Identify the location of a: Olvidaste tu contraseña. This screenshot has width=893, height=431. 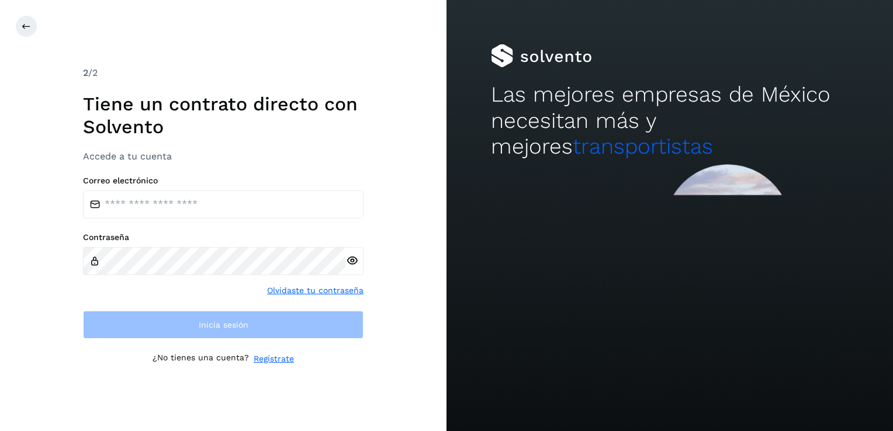
(315, 291).